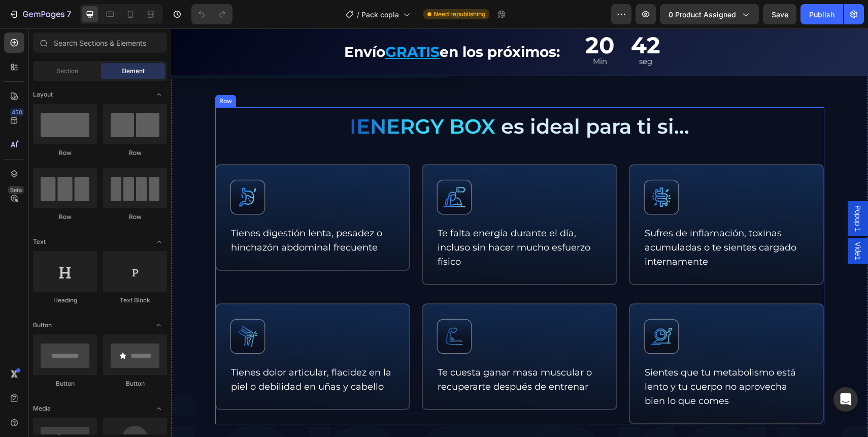 The height and width of the screenshot is (437, 868). I want to click on p: Min, so click(429, 32).